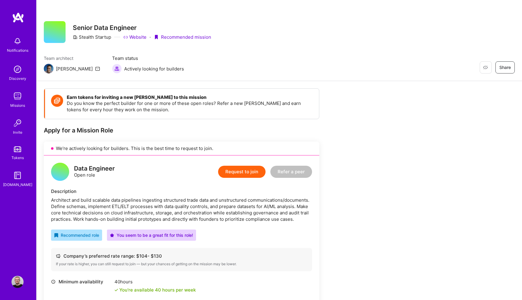 This screenshot has height=300, width=522. What do you see at coordinates (182, 130) in the screenshot?
I see `div: Apply for a Mission Role` at bounding box center [182, 130].